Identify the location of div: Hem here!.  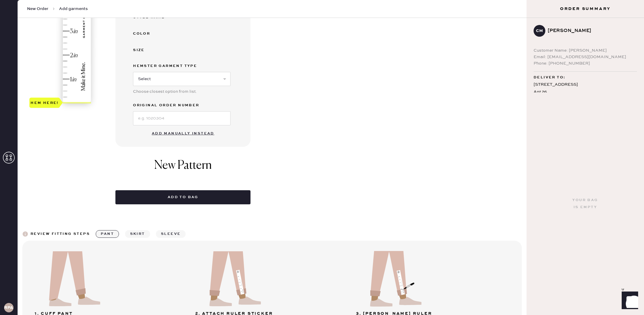
(45, 103).